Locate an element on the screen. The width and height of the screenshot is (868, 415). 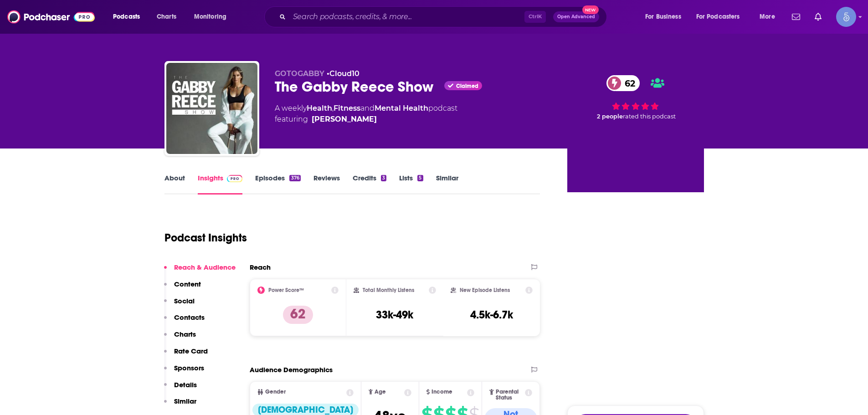
span: Gender is located at coordinates (275, 392).